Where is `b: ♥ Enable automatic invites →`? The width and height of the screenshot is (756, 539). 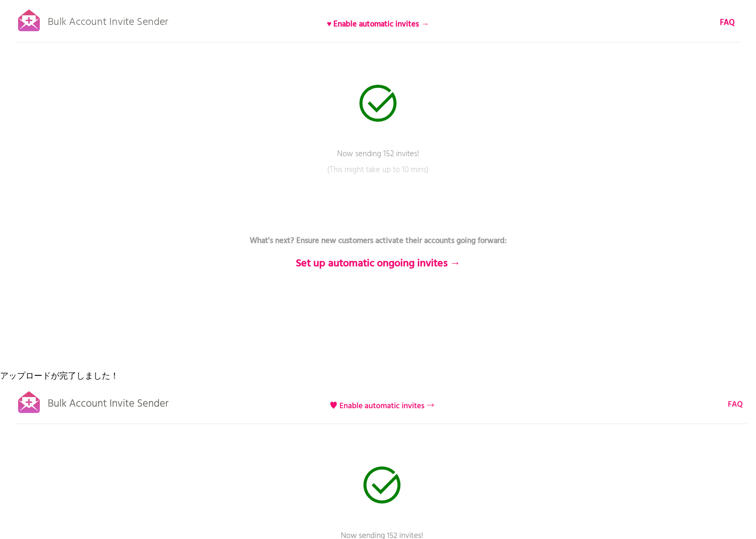
b: ♥ Enable automatic invites → is located at coordinates (378, 24).